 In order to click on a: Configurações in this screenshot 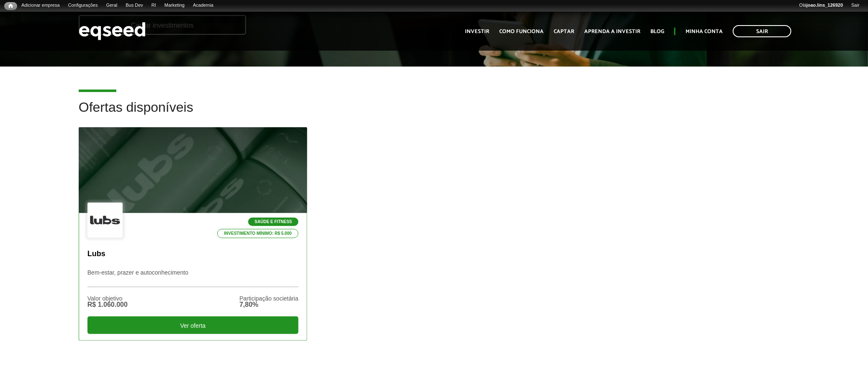, I will do `click(83, 5)`.